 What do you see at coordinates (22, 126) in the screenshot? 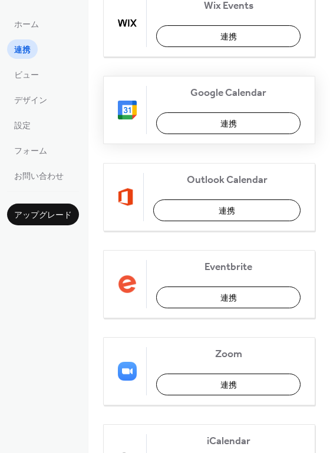
I see `span: 設定` at bounding box center [22, 126].